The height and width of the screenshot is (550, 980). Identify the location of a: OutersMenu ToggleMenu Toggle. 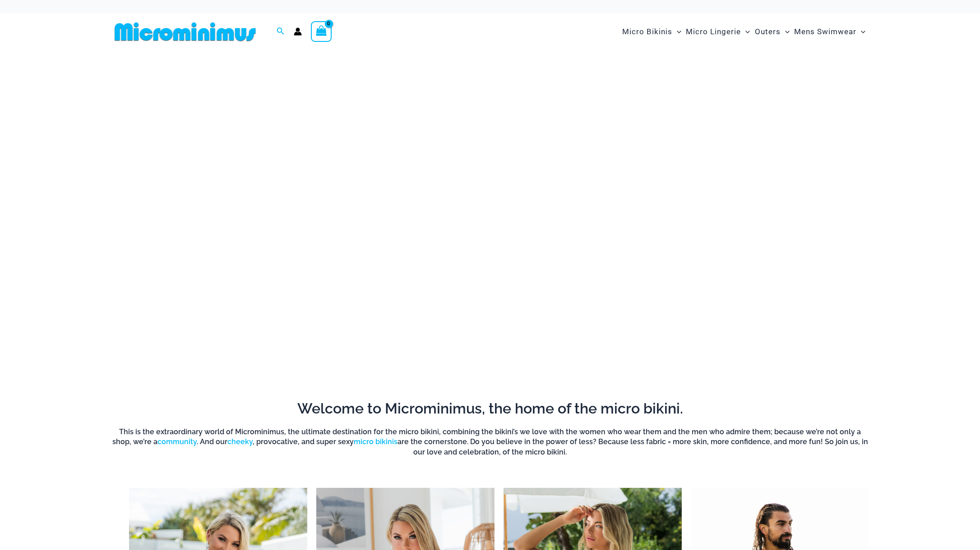
(772, 32).